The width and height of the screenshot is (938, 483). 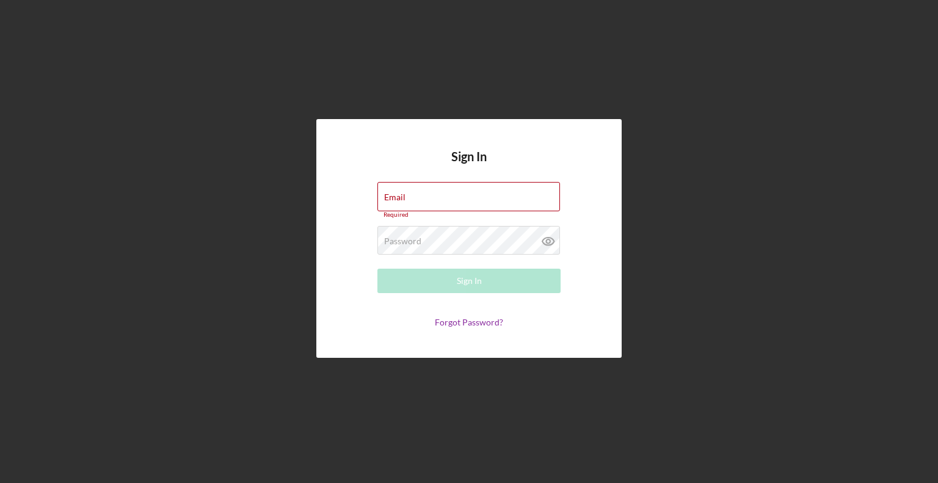 What do you see at coordinates (469, 215) in the screenshot?
I see `div: Required` at bounding box center [469, 215].